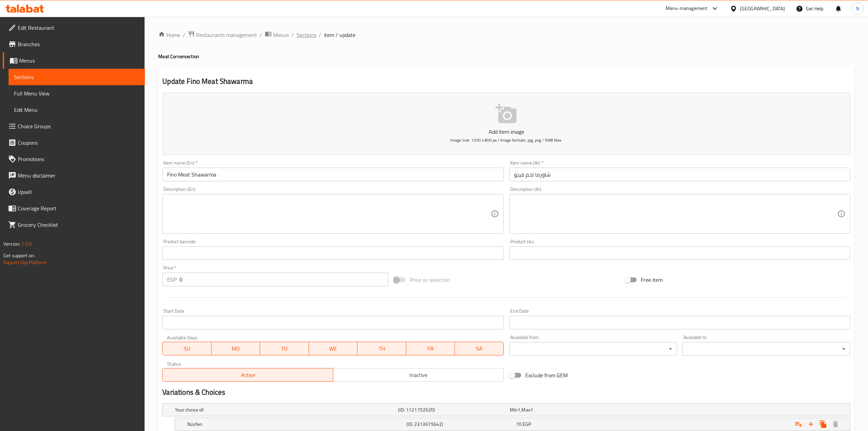 Image resolution: width=868 pixels, height=431 pixels. Describe the element at coordinates (76, 93) in the screenshot. I see `span: Full Menu View` at that location.